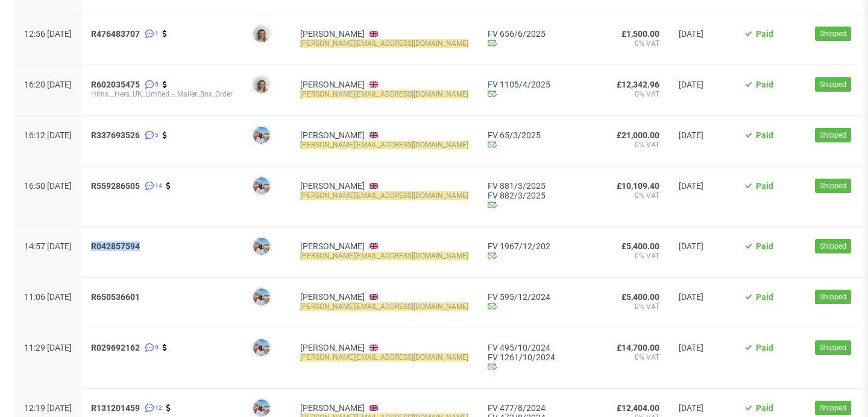 The height and width of the screenshot is (417, 868). I want to click on a: R042857594, so click(117, 246).